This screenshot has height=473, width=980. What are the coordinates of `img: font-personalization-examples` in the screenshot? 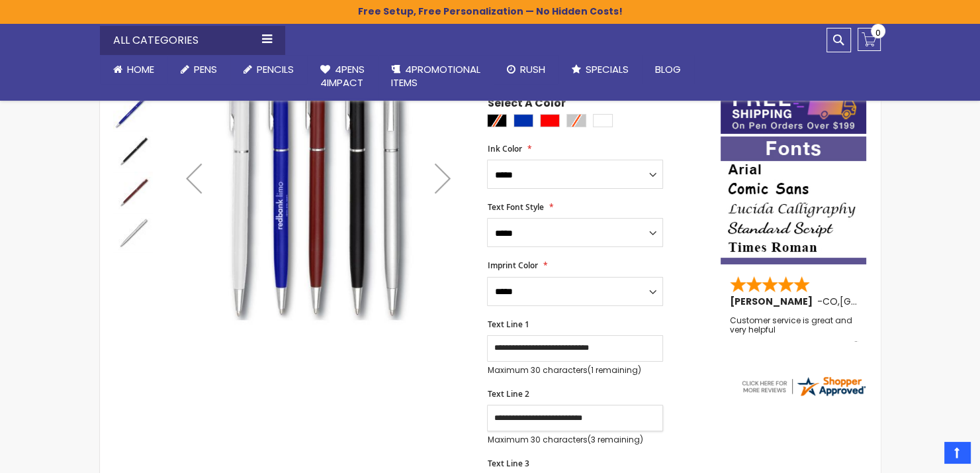 It's located at (793, 200).